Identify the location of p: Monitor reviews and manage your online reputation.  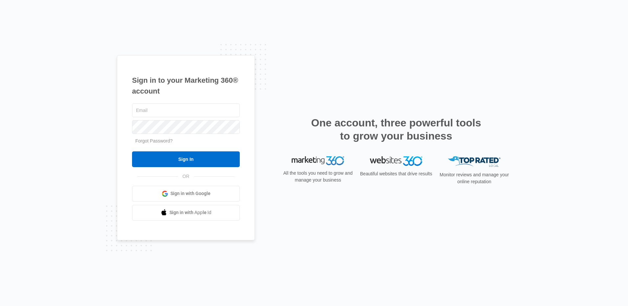
(475, 178).